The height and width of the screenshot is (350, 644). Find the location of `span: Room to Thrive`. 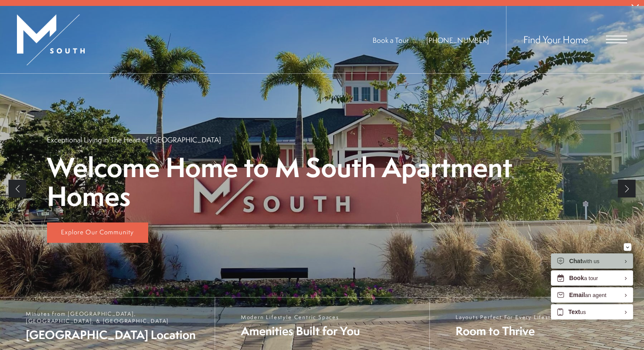

span: Room to Thrive is located at coordinates (508, 331).